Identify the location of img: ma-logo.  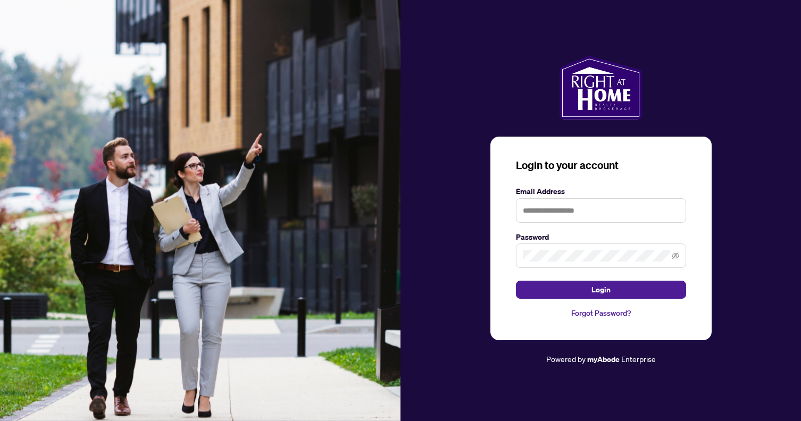
(600, 88).